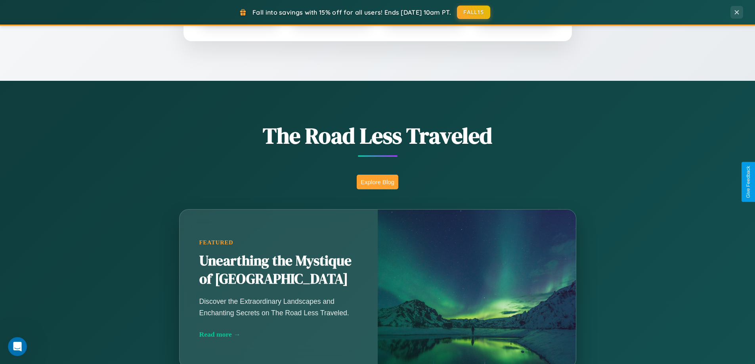  Describe the element at coordinates (378, 136) in the screenshot. I see `h1: The Road Less Traveled` at that location.